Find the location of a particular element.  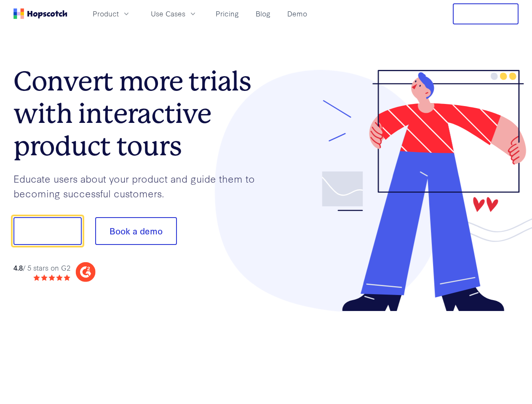

span: Product is located at coordinates (106, 13).